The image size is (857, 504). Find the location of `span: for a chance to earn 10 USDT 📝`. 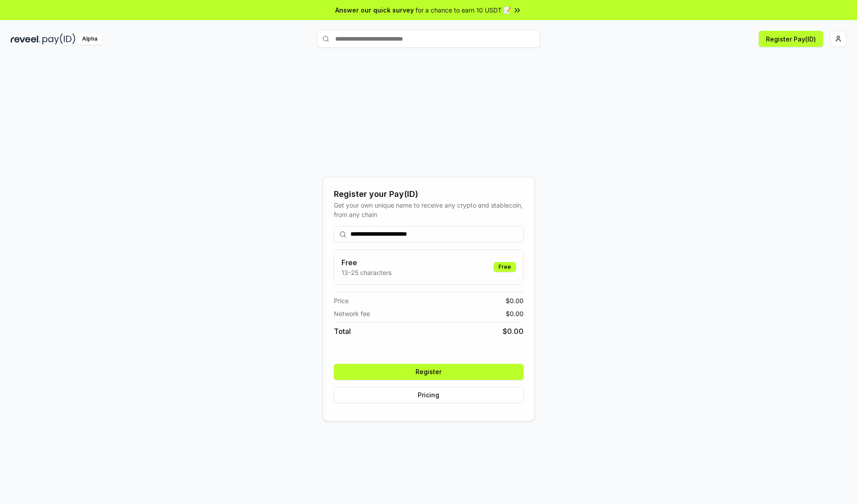

span: for a chance to earn 10 USDT 📝 is located at coordinates (463, 10).